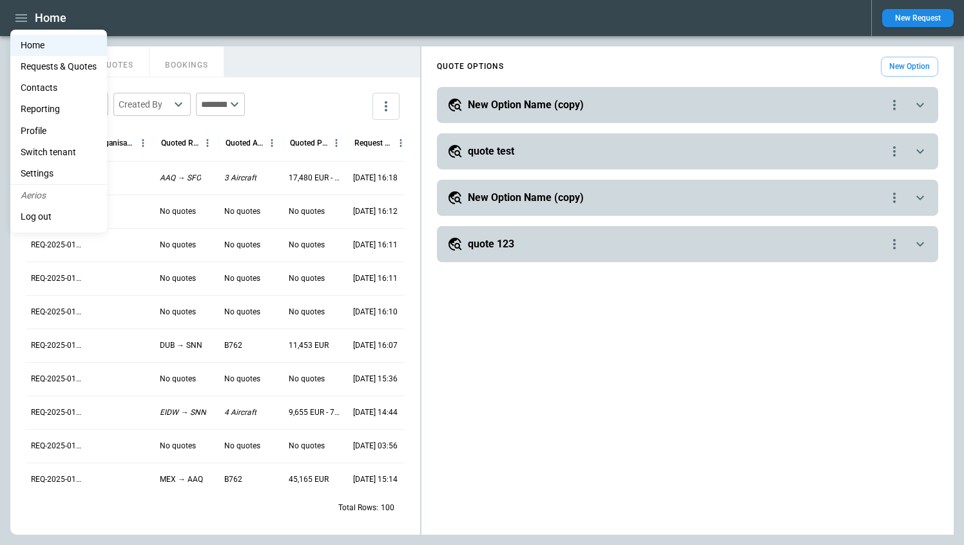 The image size is (964, 545). I want to click on a: Home, so click(59, 45).